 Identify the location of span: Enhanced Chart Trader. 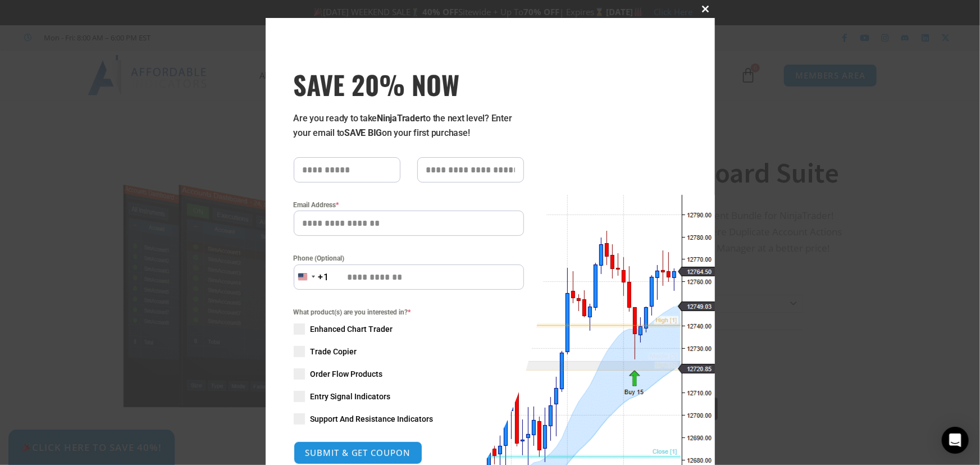
(351, 329).